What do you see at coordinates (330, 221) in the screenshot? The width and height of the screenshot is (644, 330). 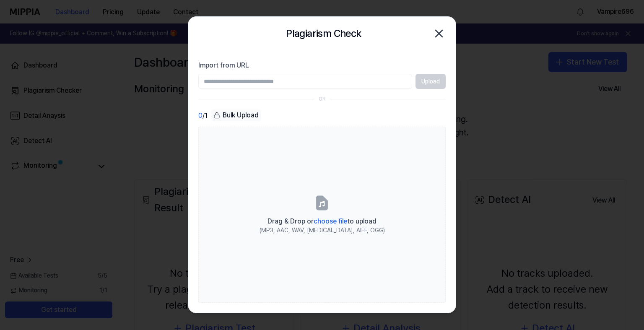 I see `span: choose file` at bounding box center [330, 221].